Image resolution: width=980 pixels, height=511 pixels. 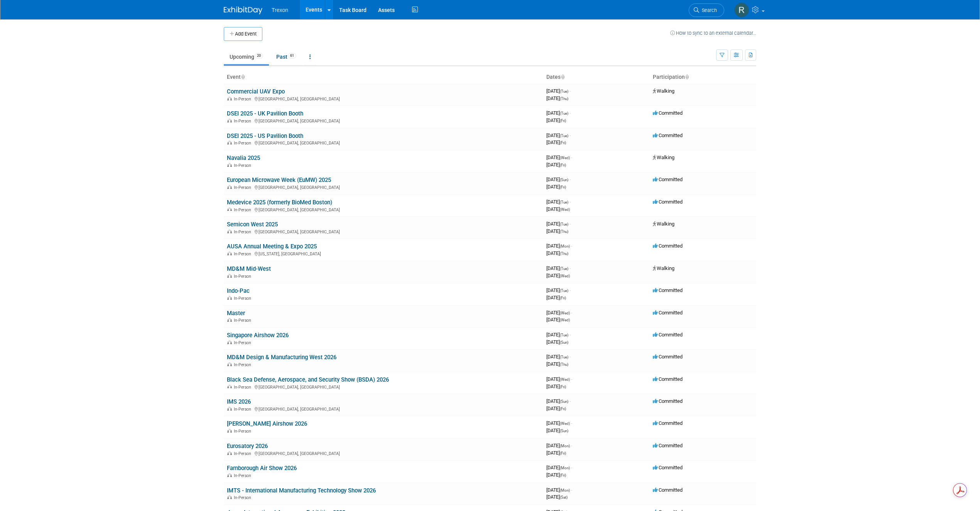 What do you see at coordinates (713, 32) in the screenshot?
I see `a: How to sync to an external calendar...` at bounding box center [713, 32].